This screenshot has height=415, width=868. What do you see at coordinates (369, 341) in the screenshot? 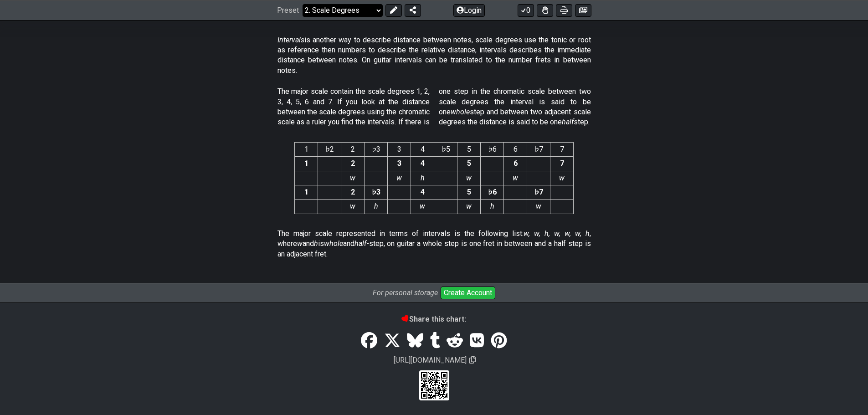
I see `a: Share on Facebook` at bounding box center [369, 341].